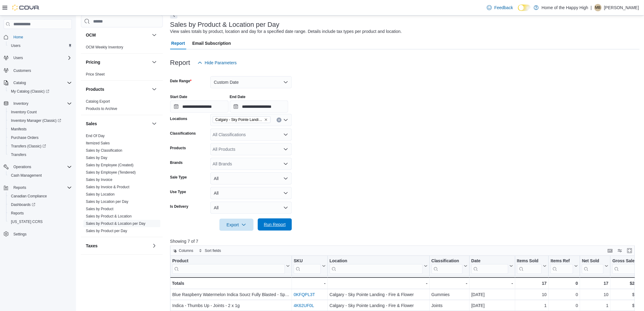 The width and height of the screenshot is (644, 311). I want to click on div: 17, so click(532, 284).